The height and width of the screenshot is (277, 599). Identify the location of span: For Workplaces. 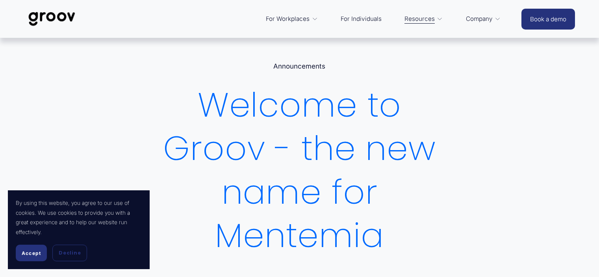
(288, 19).